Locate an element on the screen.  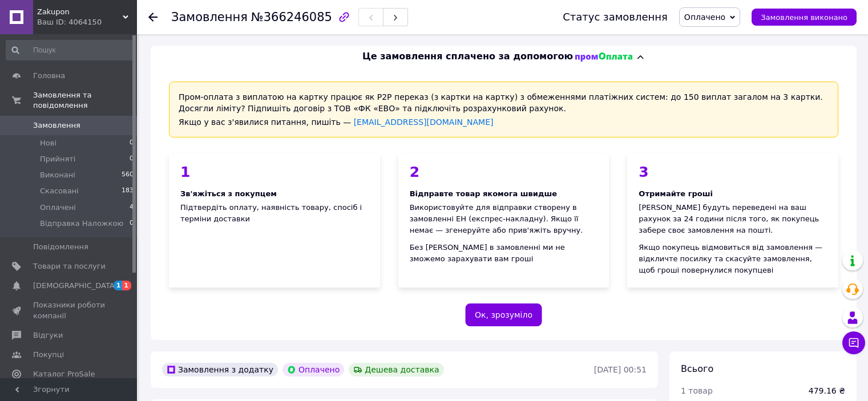
span: Замовлення та повідомлення is located at coordinates (85, 101).